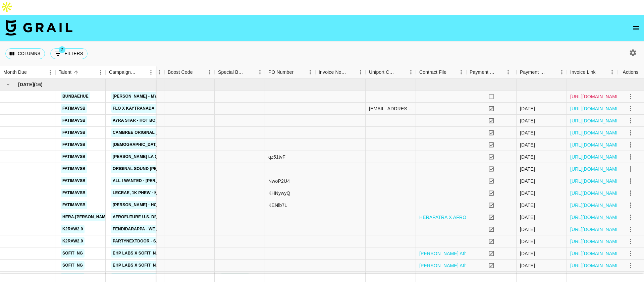 The height and width of the screenshot is (282, 644). I want to click on div: Payment Sent Date, so click(533, 72).